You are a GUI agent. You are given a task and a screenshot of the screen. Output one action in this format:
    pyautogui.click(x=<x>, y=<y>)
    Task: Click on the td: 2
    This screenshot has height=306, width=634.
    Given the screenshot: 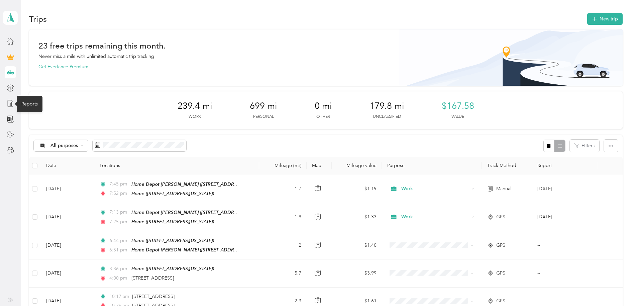 What is the action you would take?
    pyautogui.click(x=282, y=245)
    